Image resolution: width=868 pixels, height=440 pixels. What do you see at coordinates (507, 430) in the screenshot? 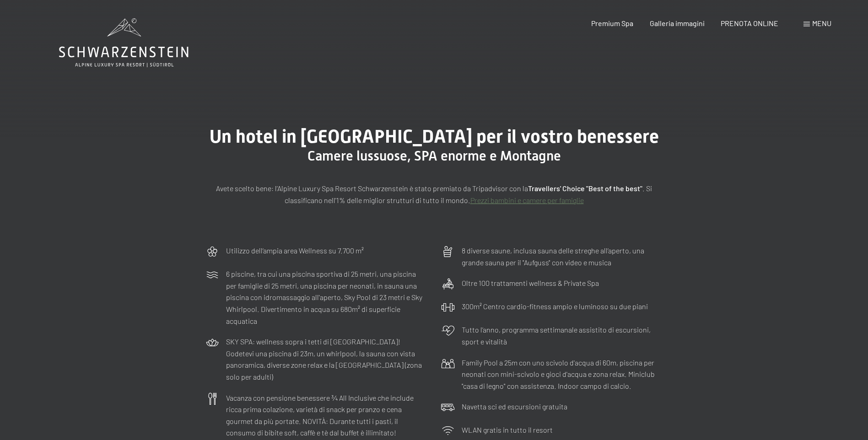
I see `p: WLAN gratis in tutto il resort` at bounding box center [507, 430].